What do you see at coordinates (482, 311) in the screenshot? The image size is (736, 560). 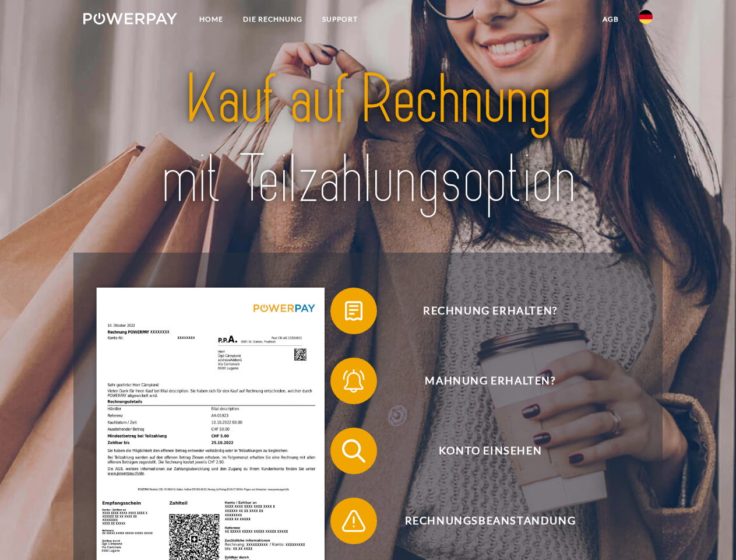 I see `button: Rechnung erhalten?` at bounding box center [482, 311].